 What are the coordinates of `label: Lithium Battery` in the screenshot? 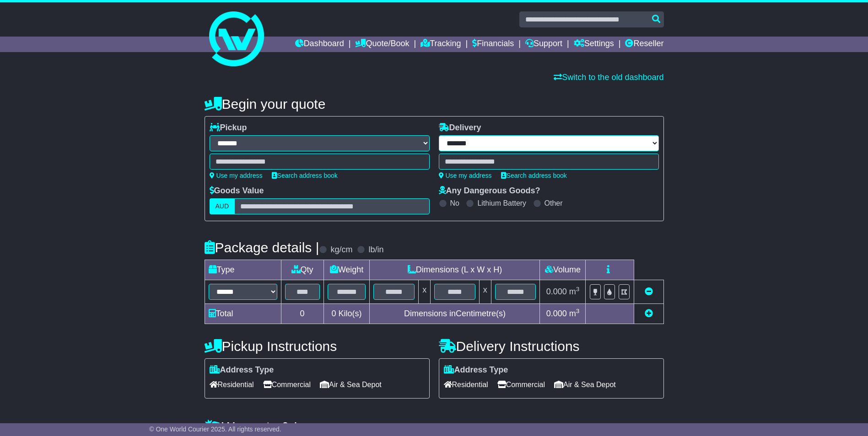 It's located at (501, 203).